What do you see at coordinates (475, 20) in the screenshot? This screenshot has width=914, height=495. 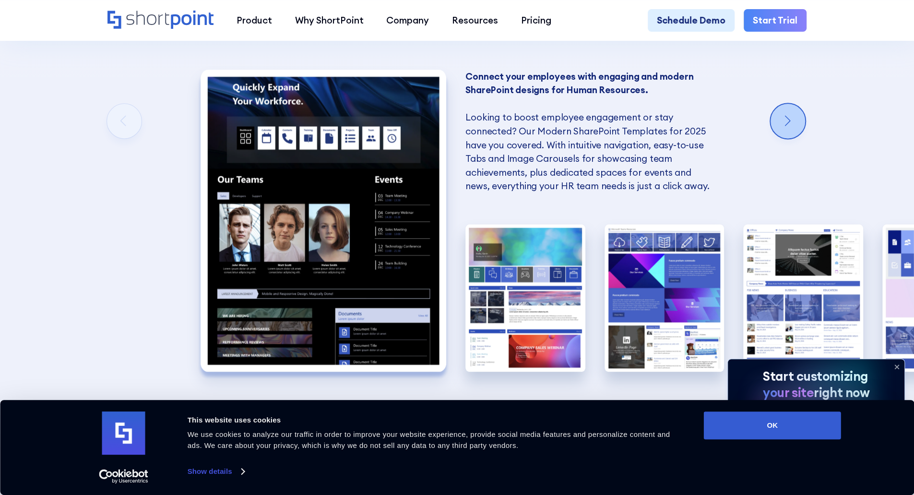 I see `div: Resources` at bounding box center [475, 20].